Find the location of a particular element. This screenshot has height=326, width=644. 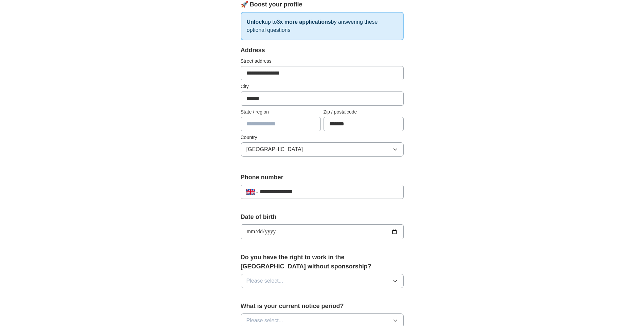

label: What is your current notice period? is located at coordinates (322, 306).